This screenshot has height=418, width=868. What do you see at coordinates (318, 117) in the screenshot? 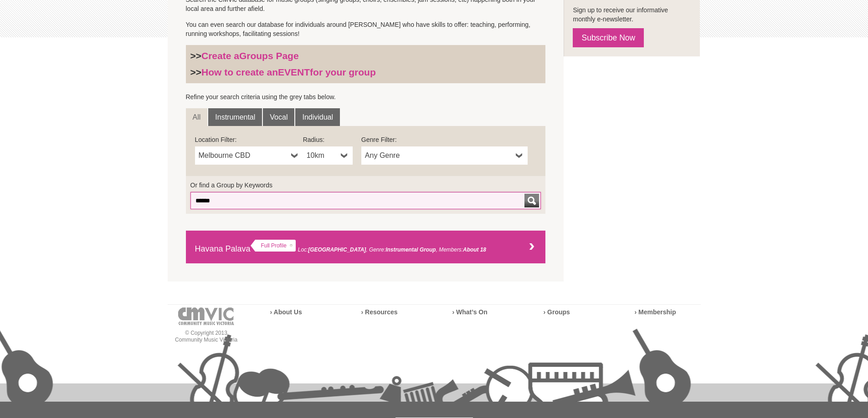
I see `a: Individual` at bounding box center [318, 117].